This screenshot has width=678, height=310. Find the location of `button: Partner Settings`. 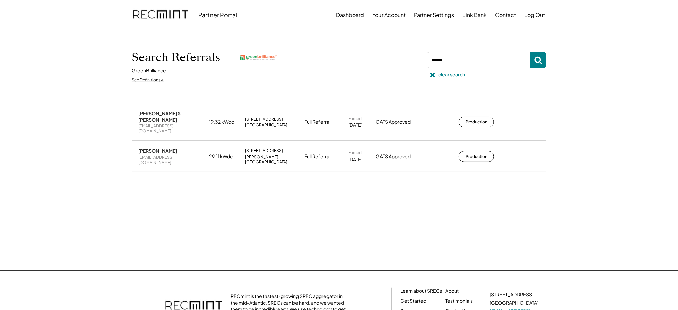

button: Partner Settings is located at coordinates (434, 15).